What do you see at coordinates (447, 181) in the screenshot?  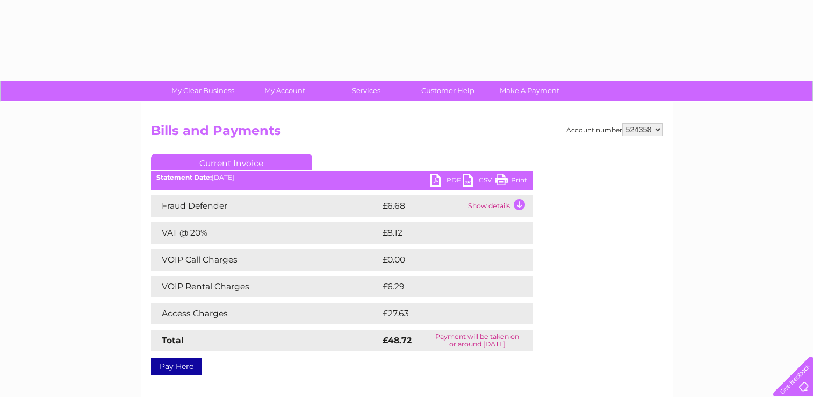 I see `a: PDF` at bounding box center [447, 181].